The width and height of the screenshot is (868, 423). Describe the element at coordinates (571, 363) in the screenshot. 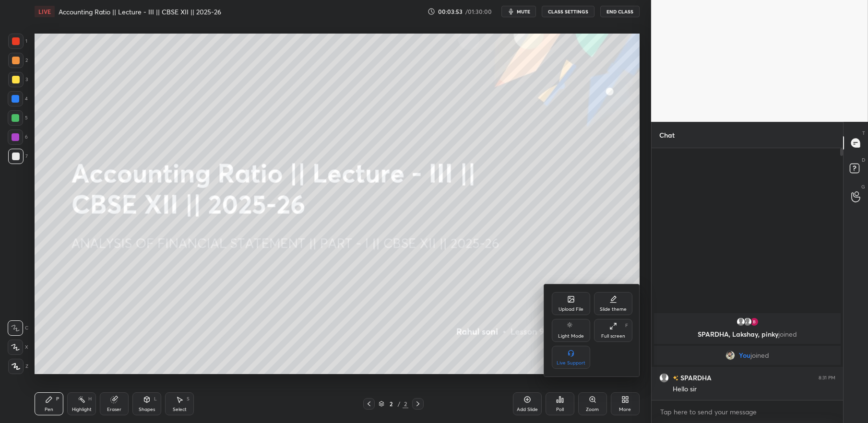

I see `div: Live Support` at that location.